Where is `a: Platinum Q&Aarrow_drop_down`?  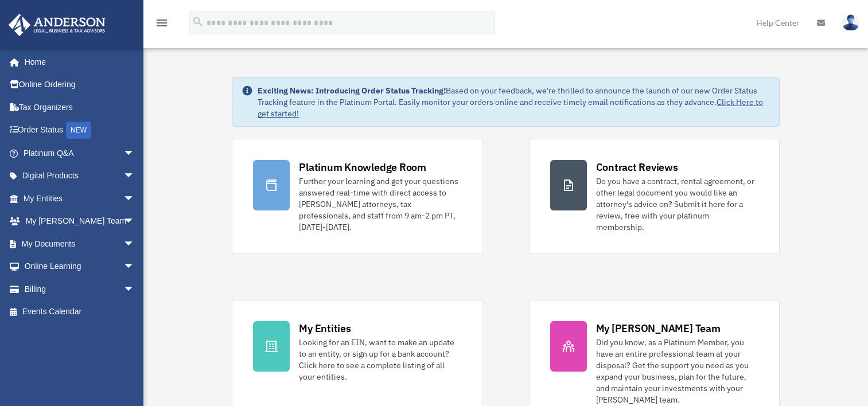
a: Platinum Q&Aarrow_drop_down is located at coordinates (80, 153).